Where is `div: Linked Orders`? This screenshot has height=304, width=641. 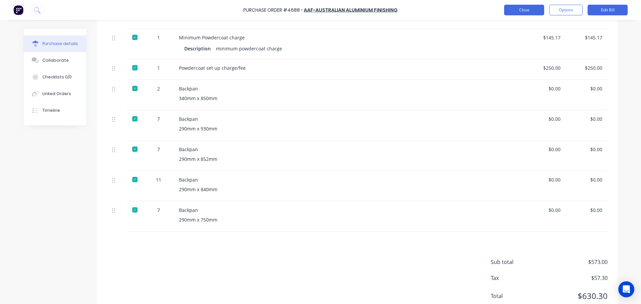
div: Linked Orders is located at coordinates (57, 94).